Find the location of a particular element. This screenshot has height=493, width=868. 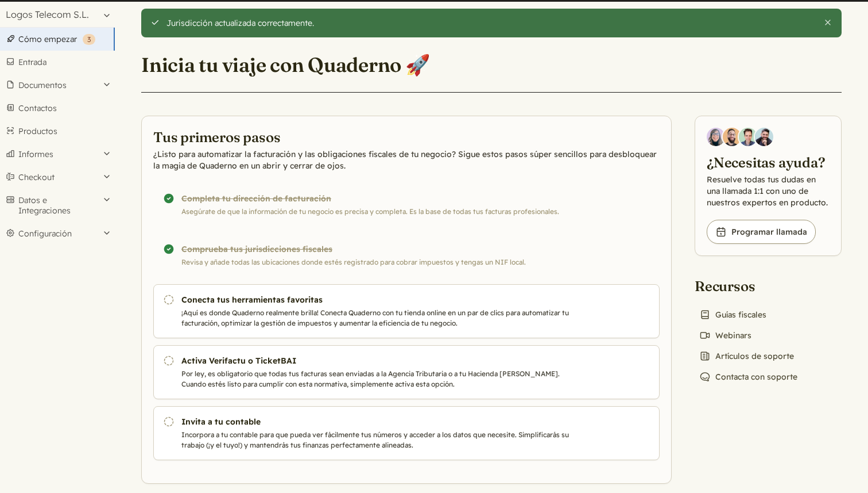

p: Resuelve todas tus dudas en una llamada 1:1 con uno de nuestros expertos en producto. is located at coordinates (769, 191).